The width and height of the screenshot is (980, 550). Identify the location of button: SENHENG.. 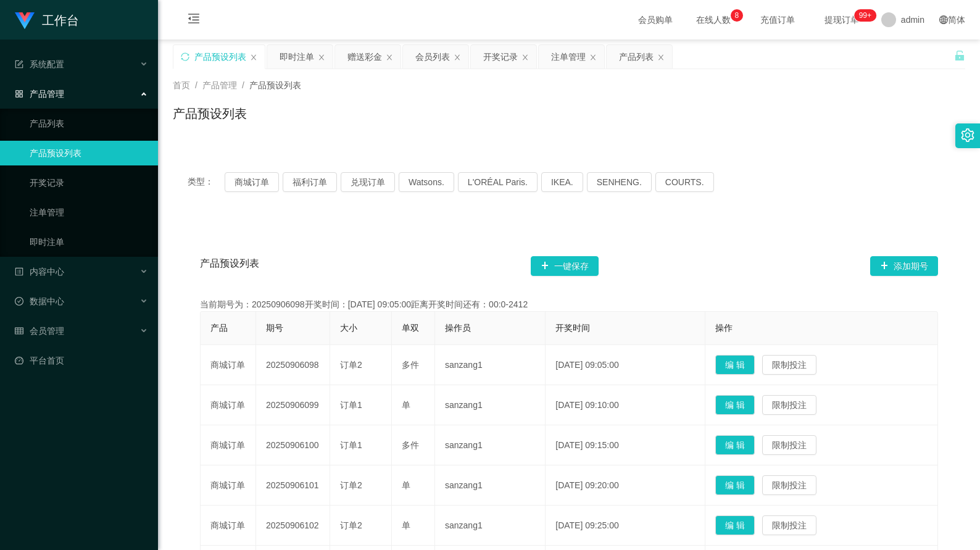
(619, 182).